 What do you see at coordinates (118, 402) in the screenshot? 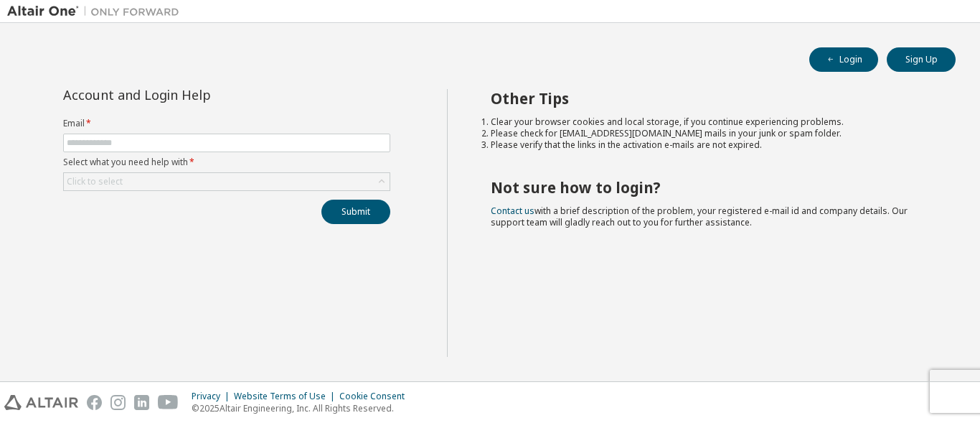
I see `img: instagram.svg` at bounding box center [118, 402].